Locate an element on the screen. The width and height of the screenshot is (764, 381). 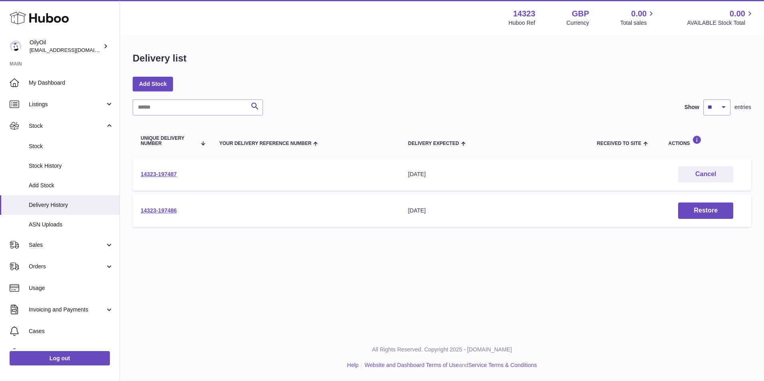
span: Delivery History is located at coordinates (71, 205).